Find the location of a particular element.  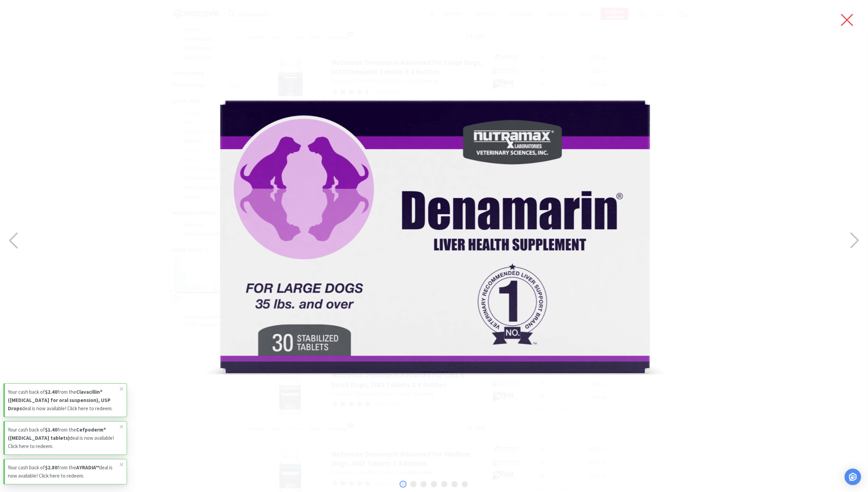

button: 4 is located at coordinates (434, 483).